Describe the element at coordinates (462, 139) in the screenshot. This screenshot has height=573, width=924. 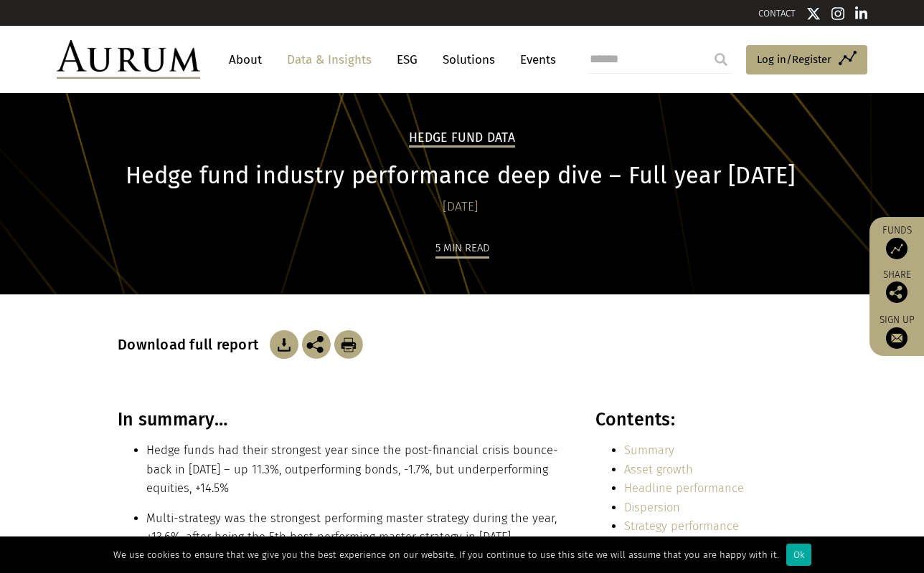
I see `h2: Hedge Fund Data` at that location.